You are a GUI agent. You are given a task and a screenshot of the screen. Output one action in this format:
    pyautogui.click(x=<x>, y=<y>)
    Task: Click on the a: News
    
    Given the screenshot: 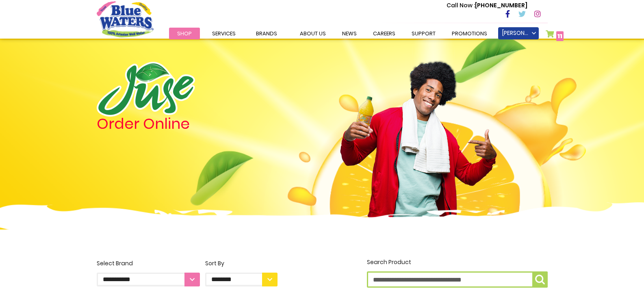 What is the action you would take?
    pyautogui.click(x=350, y=33)
    